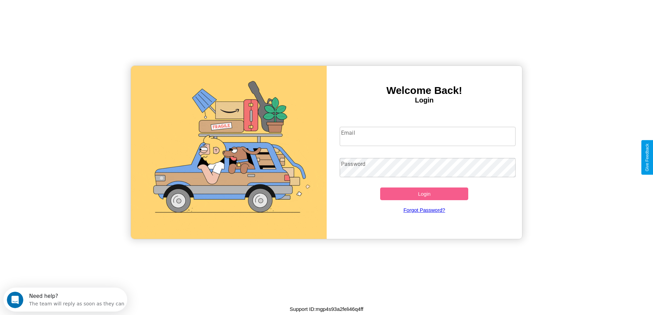 The width and height of the screenshot is (653, 315). I want to click on h4: Login, so click(425, 100).